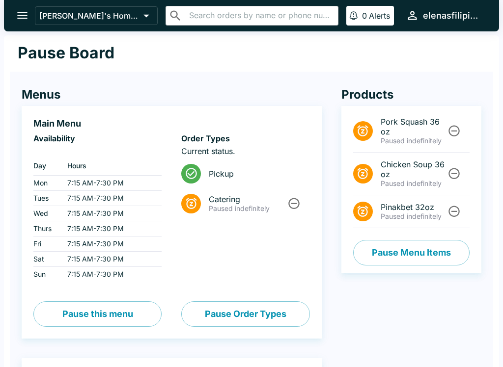  I want to click on td: Thurs, so click(46, 229).